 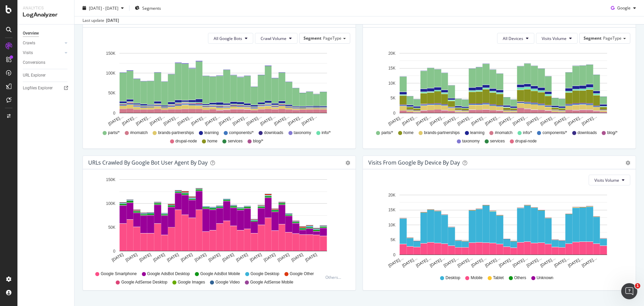 What do you see at coordinates (191, 282) in the screenshot?
I see `span: Google Images` at bounding box center [191, 282].